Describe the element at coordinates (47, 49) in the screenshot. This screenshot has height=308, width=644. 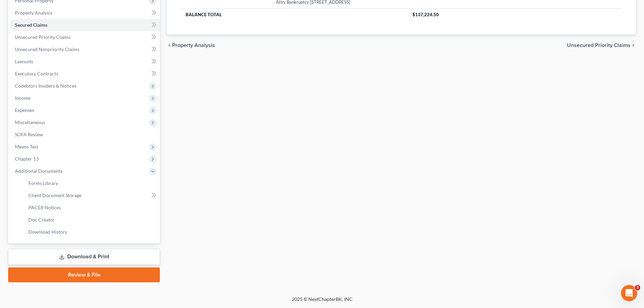
I see `span: Unsecured Nonpriority Claims` at that location.